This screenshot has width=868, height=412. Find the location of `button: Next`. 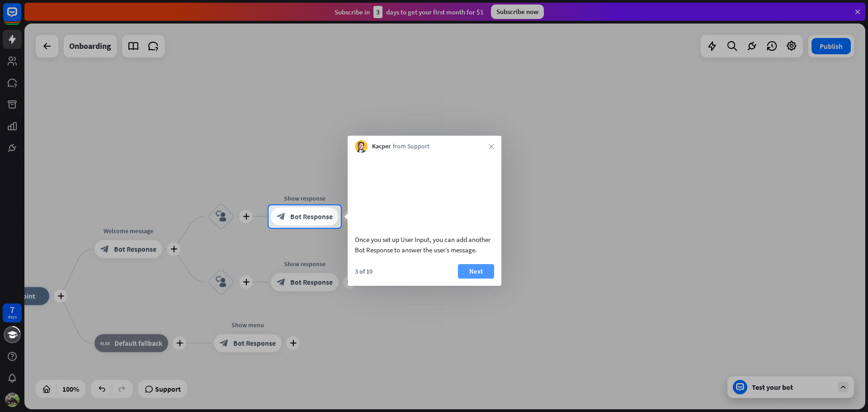

button: Next is located at coordinates (476, 271).